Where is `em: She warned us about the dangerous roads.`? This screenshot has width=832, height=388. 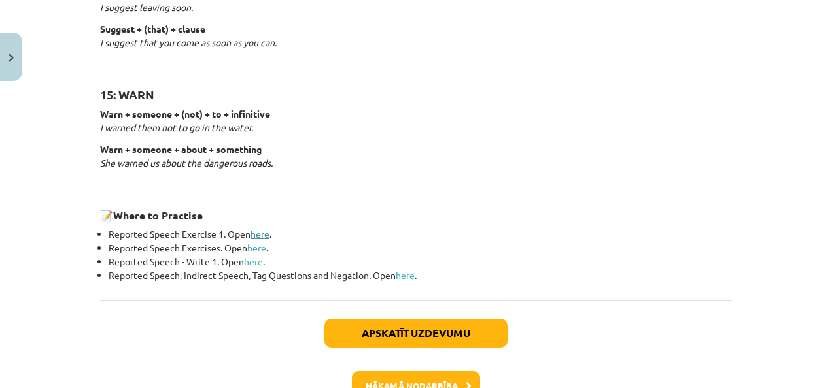 em: She warned us about the dangerous roads. is located at coordinates (186, 163).